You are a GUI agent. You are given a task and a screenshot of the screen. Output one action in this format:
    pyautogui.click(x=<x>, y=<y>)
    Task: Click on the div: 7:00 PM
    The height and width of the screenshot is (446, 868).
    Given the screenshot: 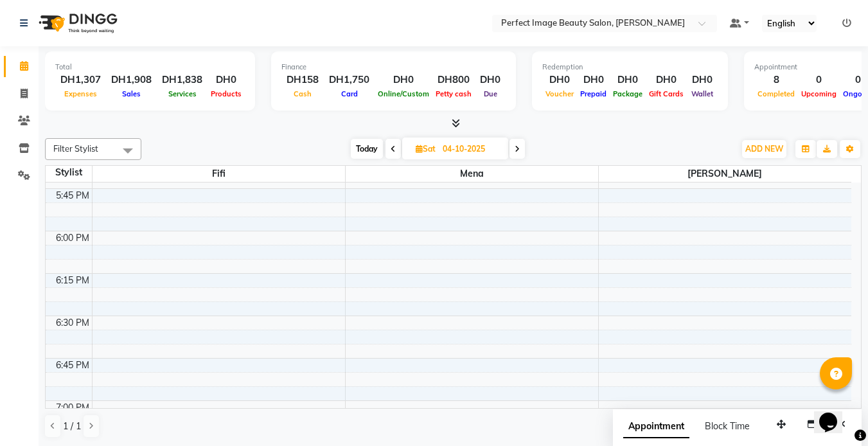 What is the action you would take?
    pyautogui.click(x=72, y=407)
    